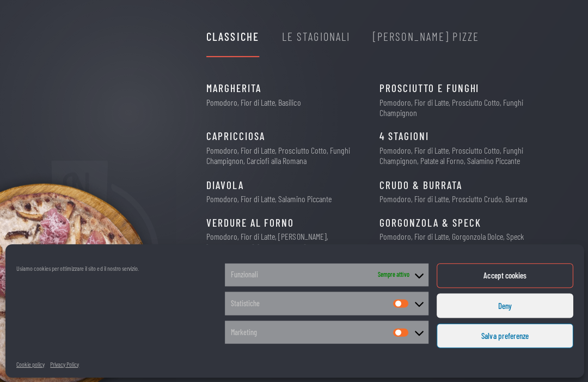 The width and height of the screenshot is (588, 382). I want to click on span: Gorgonzola & Speck, so click(430, 222).